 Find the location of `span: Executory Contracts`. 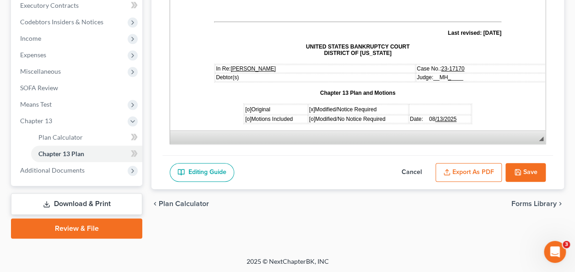

span: Executory Contracts is located at coordinates (49, 5).